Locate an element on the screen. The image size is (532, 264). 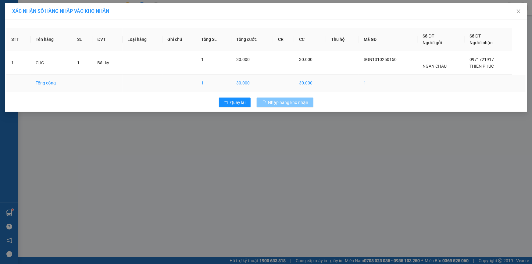
th: Tên hàng is located at coordinates (52, 39).